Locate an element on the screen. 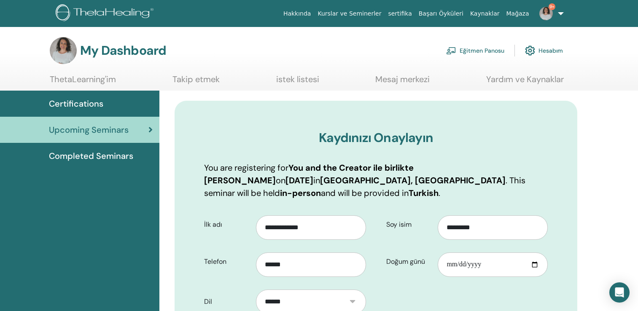 This screenshot has height=311, width=638. a: Yardım ve Kaynaklar is located at coordinates (525, 82).